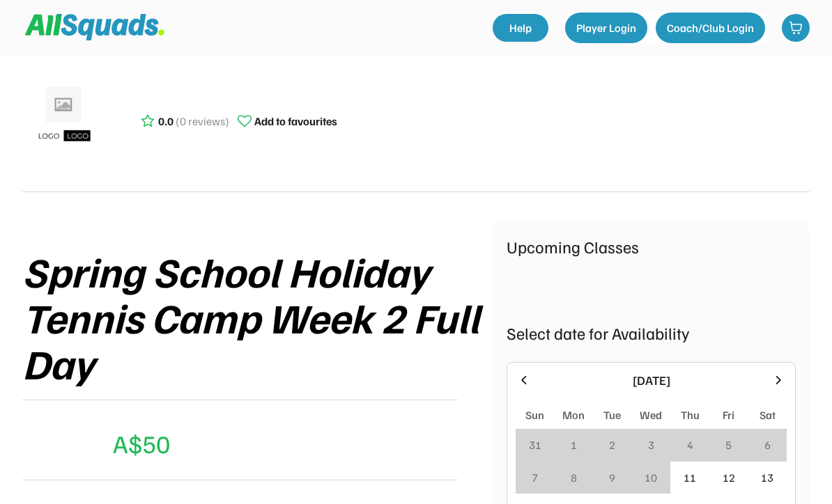 This screenshot has width=832, height=504. I want to click on img: shopping-cart-01%20%281%29.svg, so click(796, 28).